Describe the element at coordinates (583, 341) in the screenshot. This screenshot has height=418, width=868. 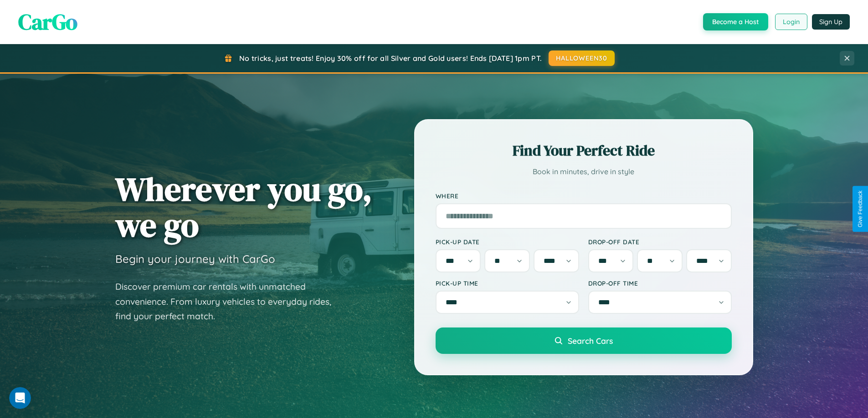
I see `button: Search Cars` at that location.